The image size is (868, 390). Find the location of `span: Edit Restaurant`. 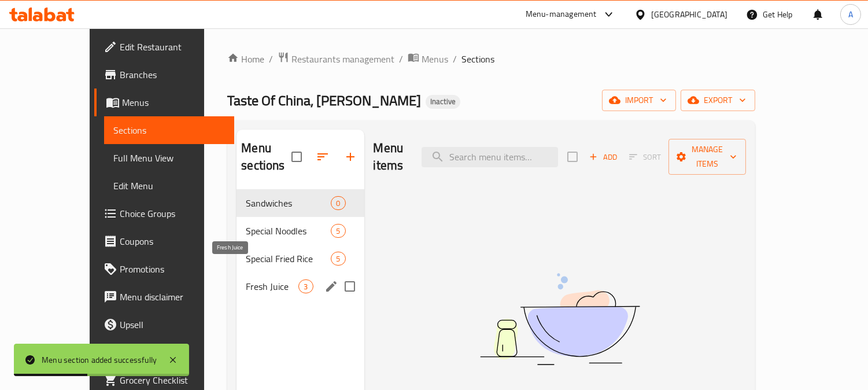

span: Edit Restaurant is located at coordinates (172, 47).